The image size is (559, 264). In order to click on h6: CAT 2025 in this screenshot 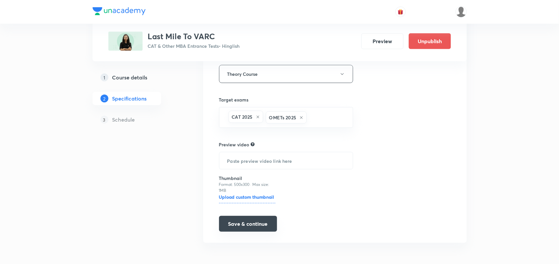, I will do `click(242, 117)`.